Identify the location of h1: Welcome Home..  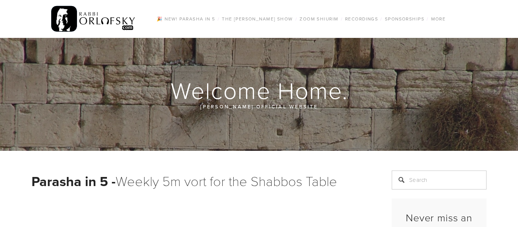
(259, 90).